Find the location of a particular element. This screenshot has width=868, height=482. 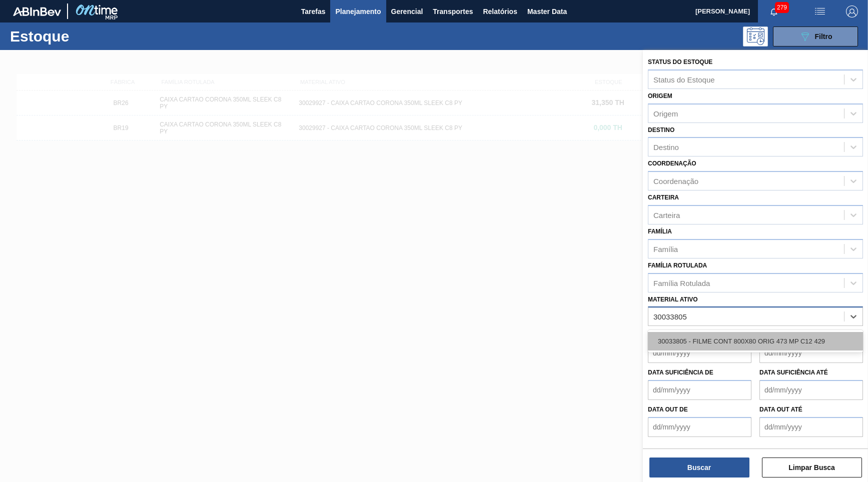

label: Carteira is located at coordinates (663, 197).